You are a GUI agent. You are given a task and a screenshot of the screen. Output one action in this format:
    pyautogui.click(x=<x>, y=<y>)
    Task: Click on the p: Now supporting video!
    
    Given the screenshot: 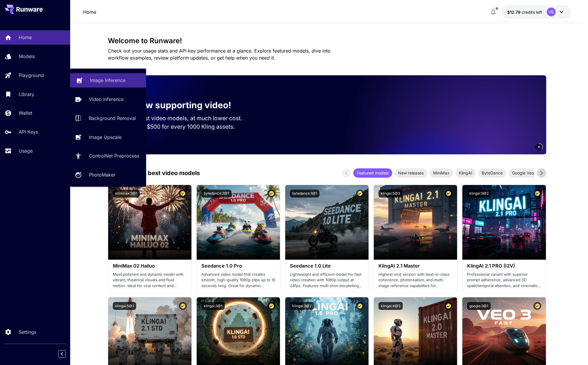 What is the action you would take?
    pyautogui.click(x=182, y=105)
    